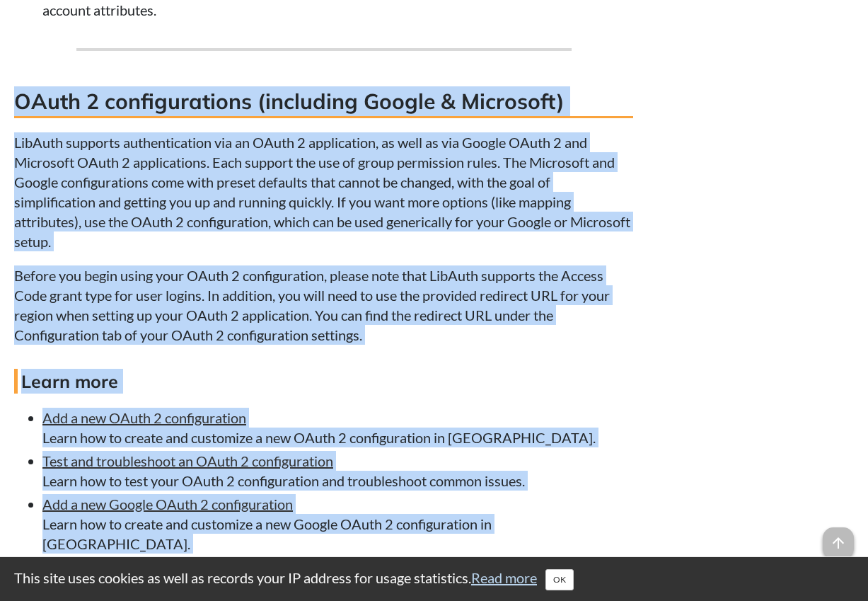  What do you see at coordinates (324, 102) in the screenshot?
I see `h3: OAuth 2 configurations (including Google & Microsoft)` at bounding box center [324, 102].